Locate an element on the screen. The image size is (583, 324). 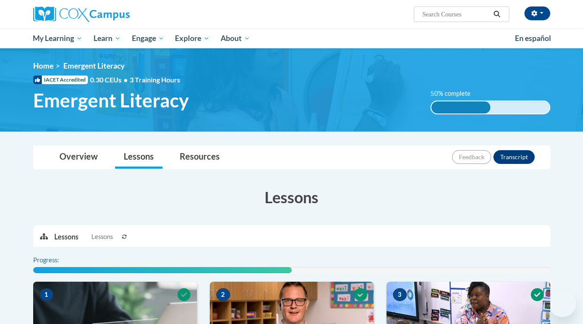
div: 50% complete is located at coordinates (461, 107).